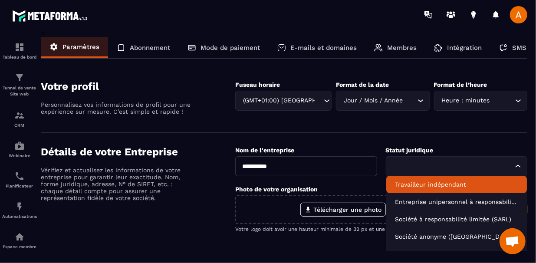 This screenshot has height=263, width=536. I want to click on span: Jour / Mois / Année, so click(373, 101).